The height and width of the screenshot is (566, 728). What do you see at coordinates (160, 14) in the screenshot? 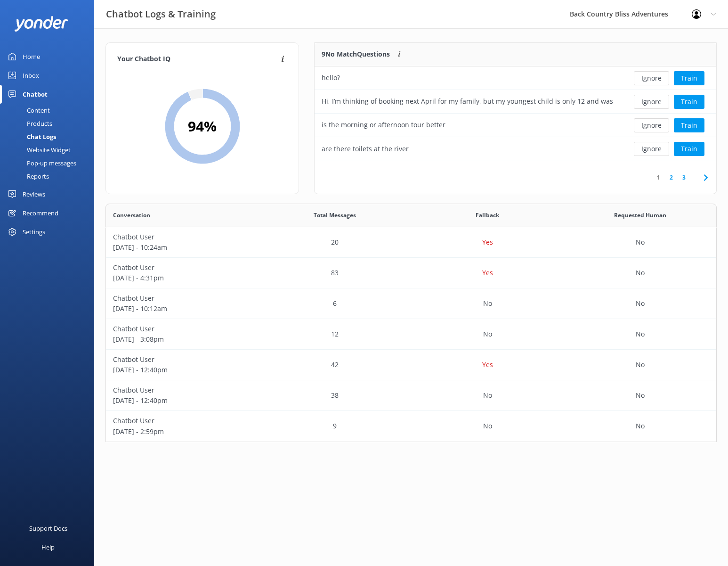
I see `h3: Chatbot Logs & Training` at bounding box center [160, 14].